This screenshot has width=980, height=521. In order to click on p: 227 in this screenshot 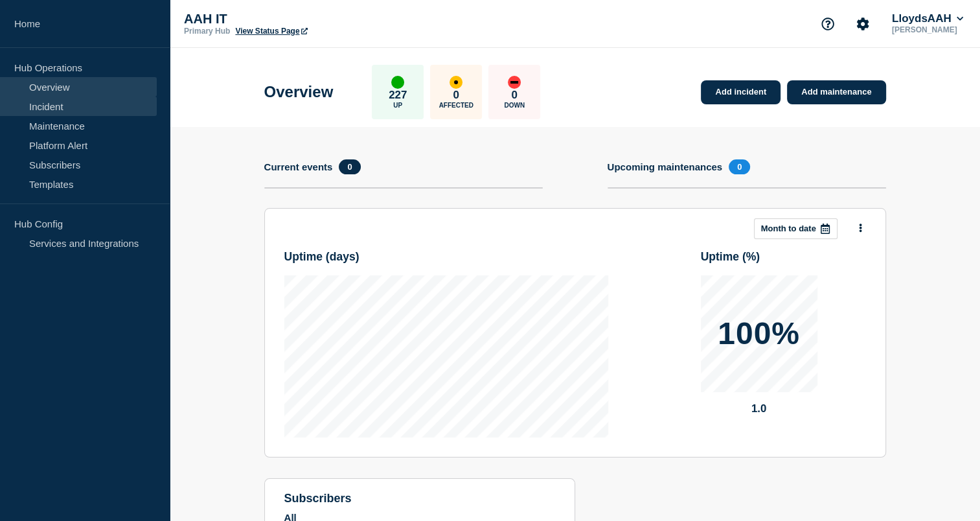, I will do `click(398, 95)`.